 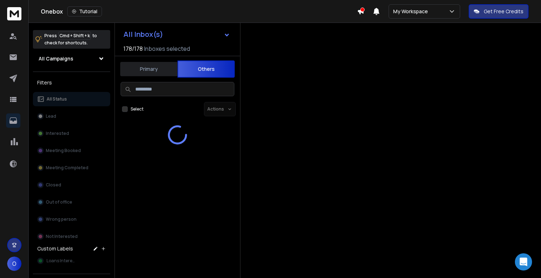 I want to click on p: Get Free Credits, so click(x=503, y=11).